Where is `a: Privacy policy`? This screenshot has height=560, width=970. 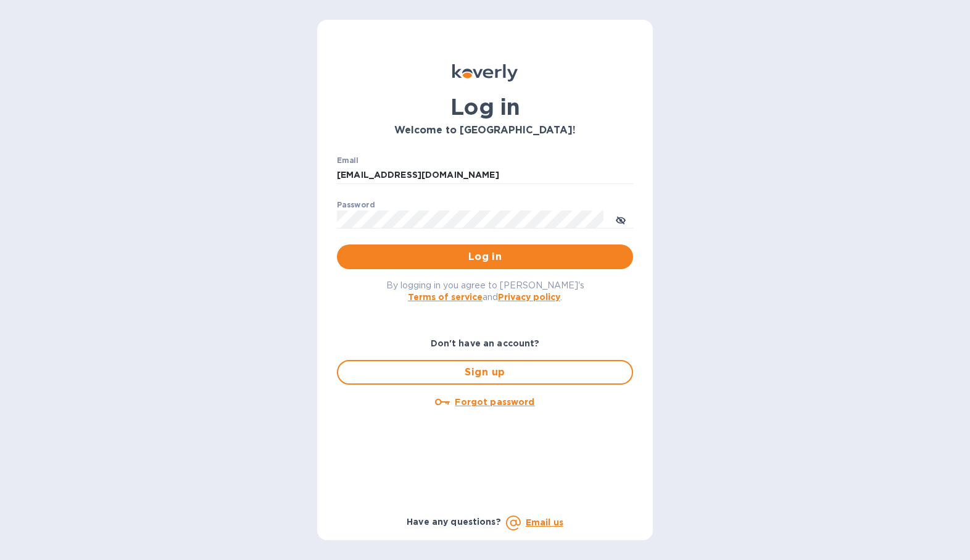
a: Privacy policy is located at coordinates (529, 297).